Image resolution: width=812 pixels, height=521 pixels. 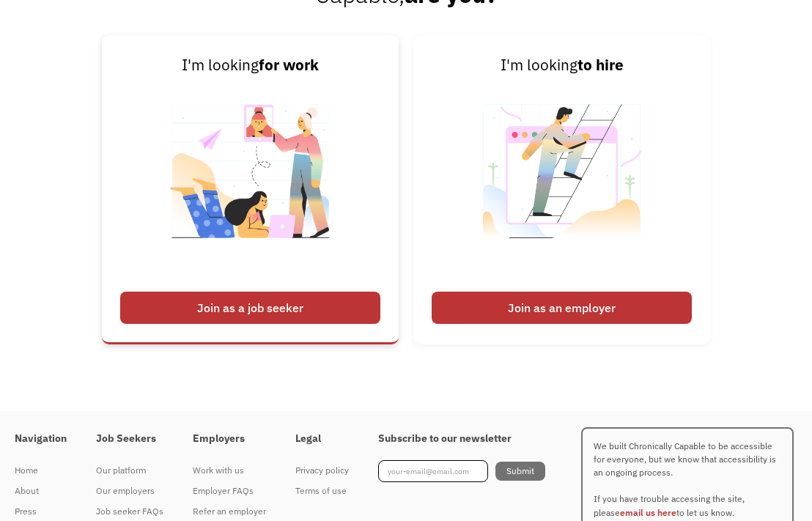 What do you see at coordinates (521, 471) in the screenshot?
I see `input: Submit` at bounding box center [521, 471].